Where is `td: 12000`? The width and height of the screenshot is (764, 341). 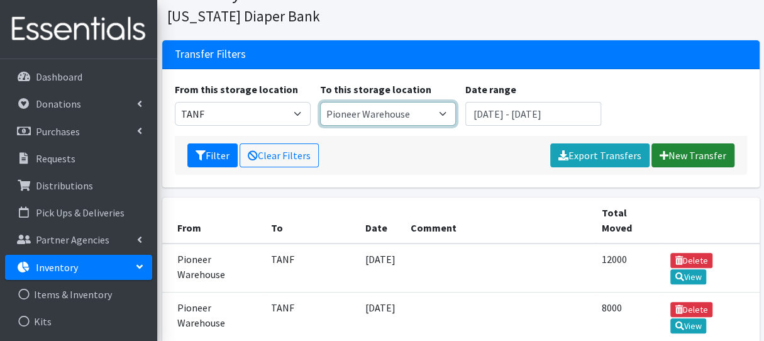 td: 12000 is located at coordinates (628, 268).